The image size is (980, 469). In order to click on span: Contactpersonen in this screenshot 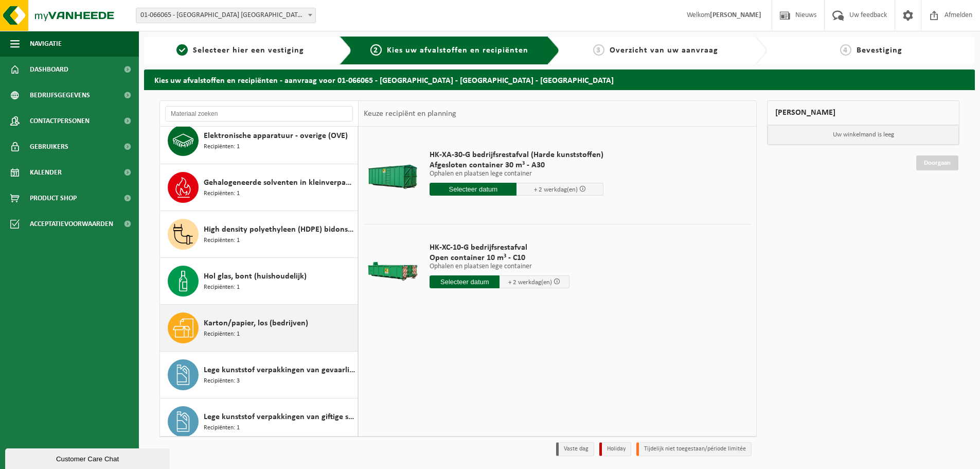, I will do `click(59, 121)`.